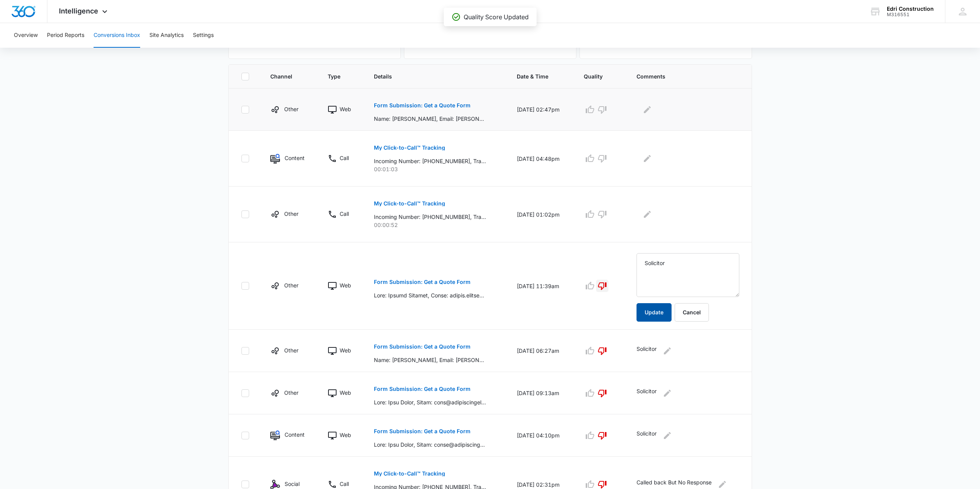  What do you see at coordinates (910, 9) in the screenshot?
I see `div: account name` at bounding box center [910, 9].